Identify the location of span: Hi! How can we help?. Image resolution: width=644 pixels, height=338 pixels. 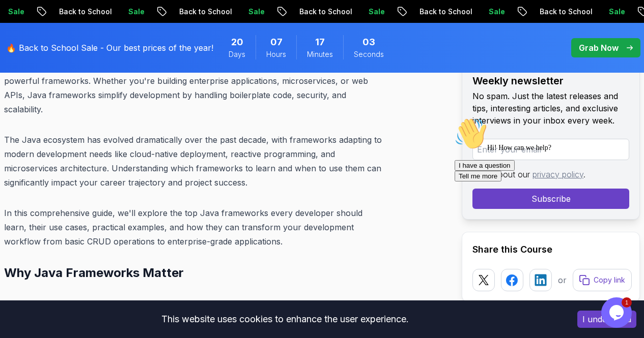
(53, 34).